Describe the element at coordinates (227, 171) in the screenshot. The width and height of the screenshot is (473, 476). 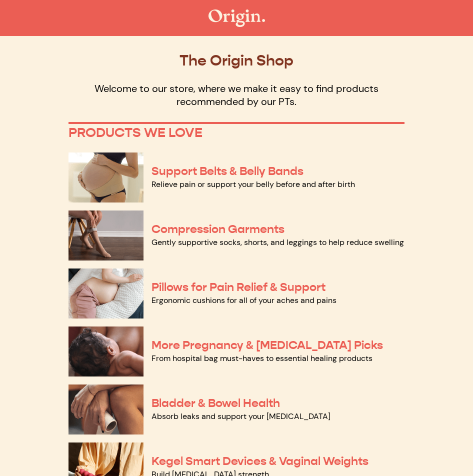
I see `a: Support Belts & Belly Bands` at that location.